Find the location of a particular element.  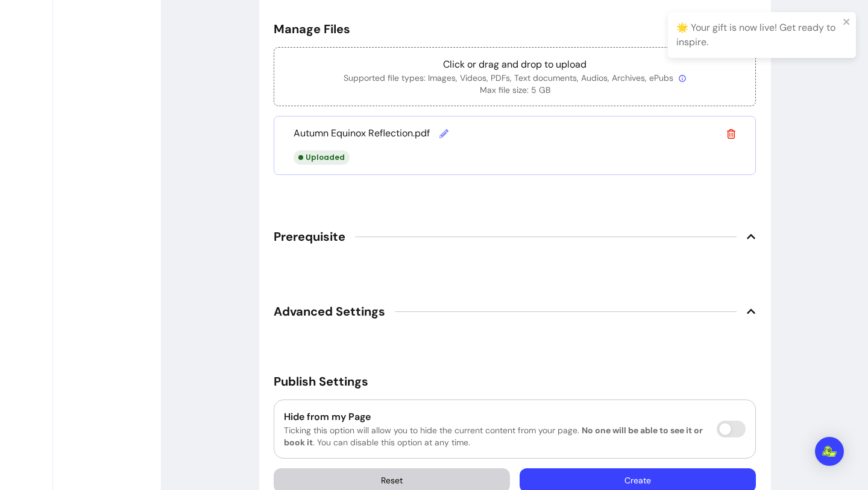

p: Supported file types: Images, Videos, PDFs, Text documents, Audios, Archives, ePubs is located at coordinates (515, 78).